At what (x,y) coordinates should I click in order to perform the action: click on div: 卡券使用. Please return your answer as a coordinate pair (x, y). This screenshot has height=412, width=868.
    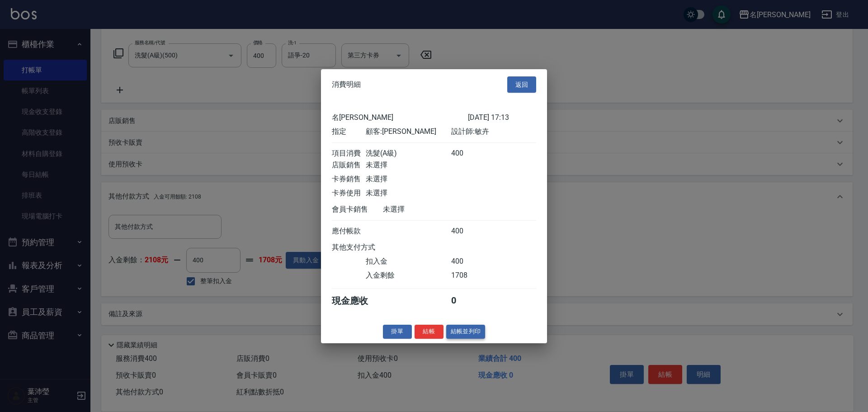
    Looking at the image, I should click on (349, 193).